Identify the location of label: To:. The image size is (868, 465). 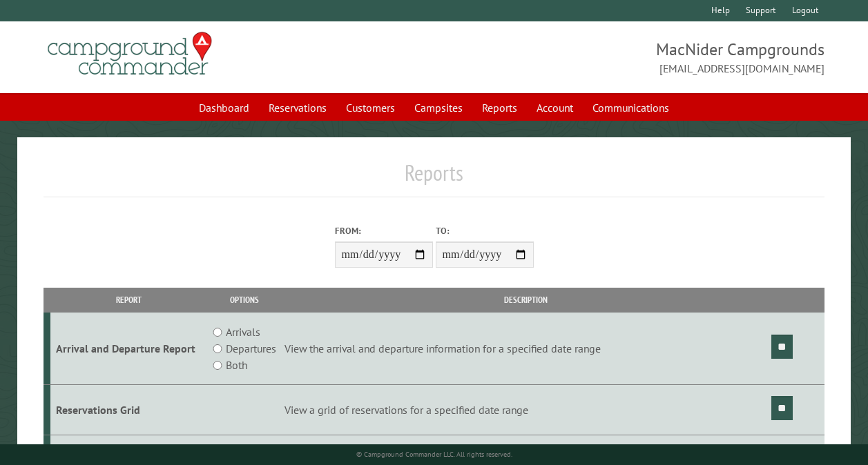
(485, 230).